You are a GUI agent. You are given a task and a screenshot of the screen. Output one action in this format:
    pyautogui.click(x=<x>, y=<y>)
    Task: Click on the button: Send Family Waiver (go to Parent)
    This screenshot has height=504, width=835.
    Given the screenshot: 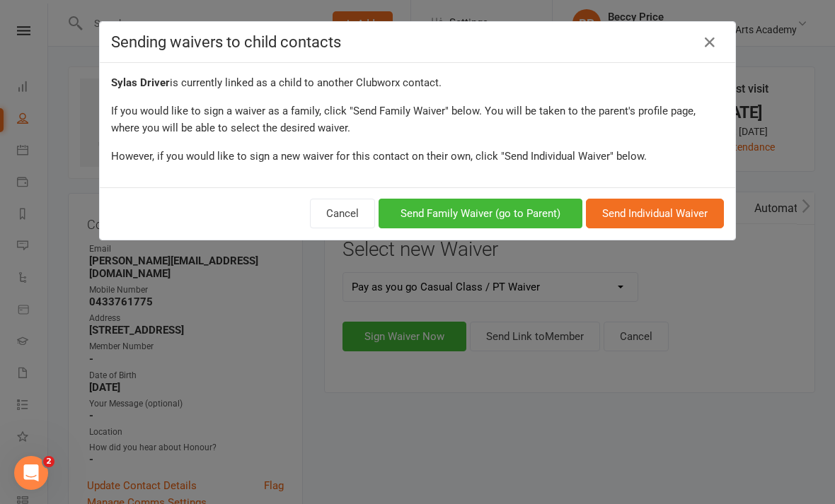 What is the action you would take?
    pyautogui.click(x=480, y=214)
    